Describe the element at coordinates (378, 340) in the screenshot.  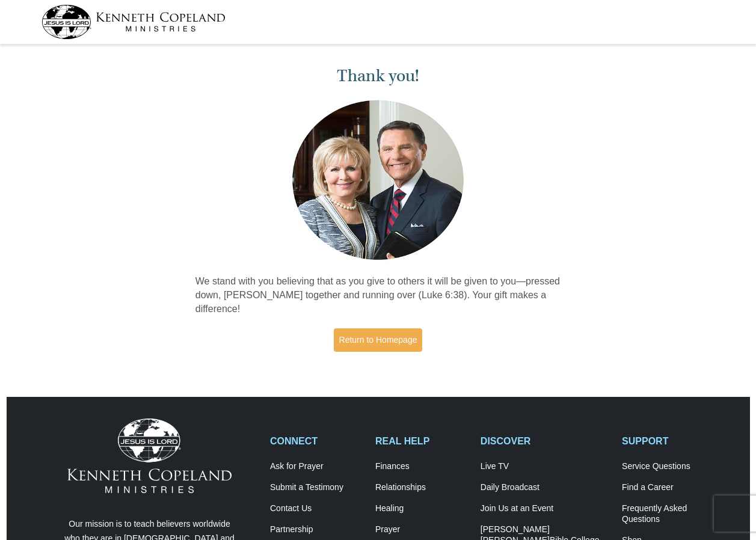
I see `a: Return to Homepage` at that location.